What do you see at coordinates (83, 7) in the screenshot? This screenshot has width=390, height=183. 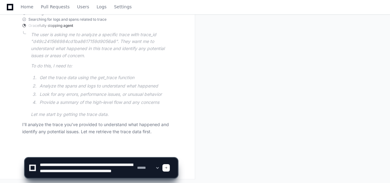 I see `span: Users` at bounding box center [83, 7].